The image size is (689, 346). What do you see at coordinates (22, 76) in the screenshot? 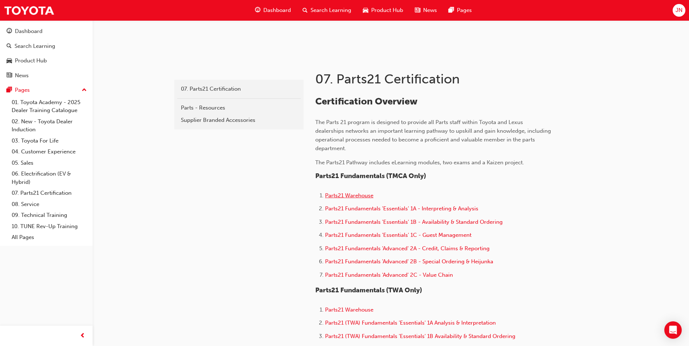
I see `div: News` at bounding box center [22, 76].